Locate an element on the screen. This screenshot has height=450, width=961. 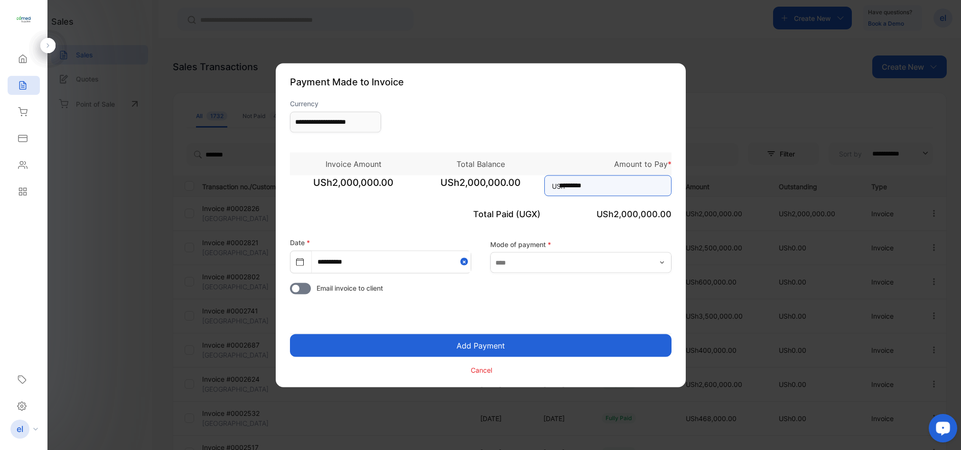
p: Payment Made to Invoice is located at coordinates (481, 82).